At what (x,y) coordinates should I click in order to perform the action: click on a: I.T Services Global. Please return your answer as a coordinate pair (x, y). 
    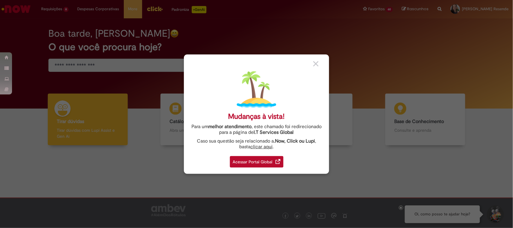
    Looking at the image, I should click on (274, 130).